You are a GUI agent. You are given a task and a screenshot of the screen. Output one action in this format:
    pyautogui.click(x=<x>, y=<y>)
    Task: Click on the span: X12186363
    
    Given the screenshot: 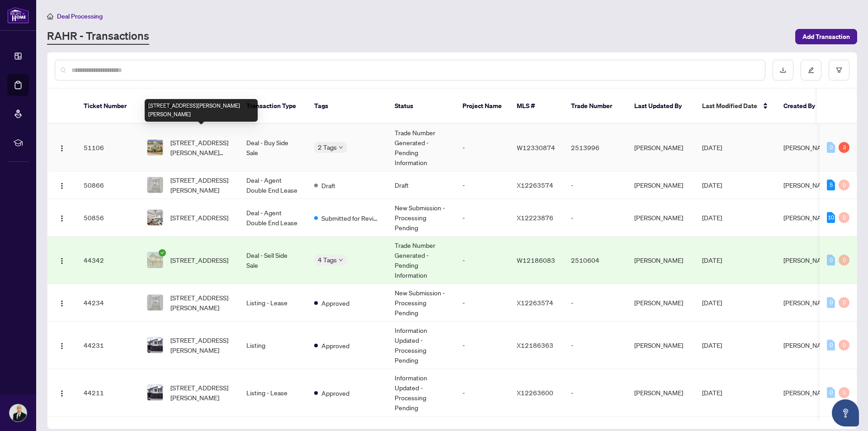 What is the action you would take?
    pyautogui.click(x=535, y=345)
    